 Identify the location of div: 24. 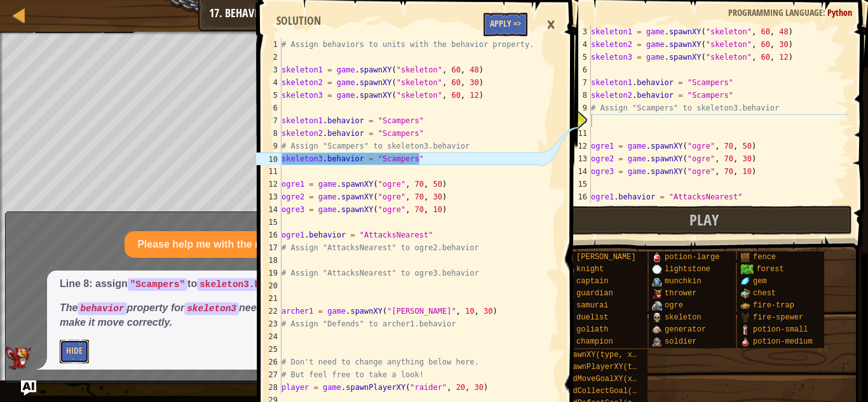
(269, 337).